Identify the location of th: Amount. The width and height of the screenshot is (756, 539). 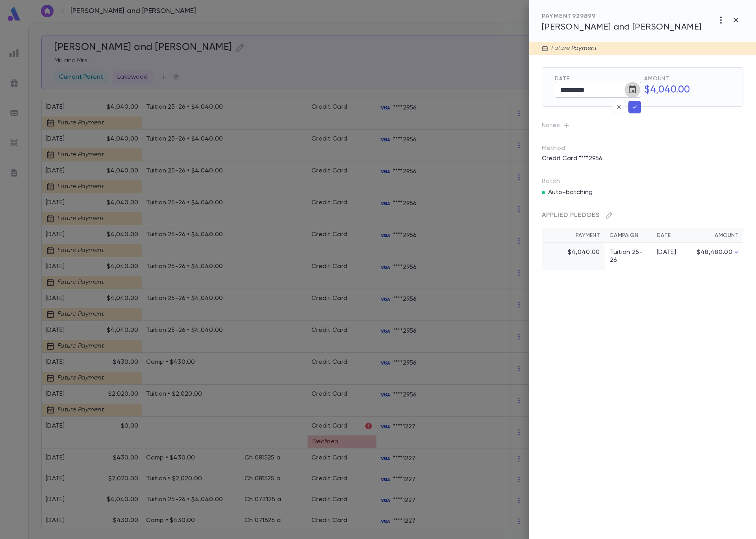
(718, 236).